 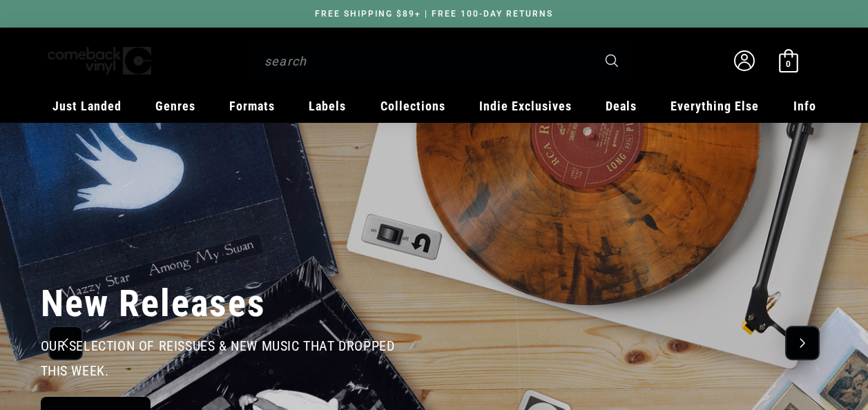 I want to click on span: Indie Exclusives, so click(x=525, y=105).